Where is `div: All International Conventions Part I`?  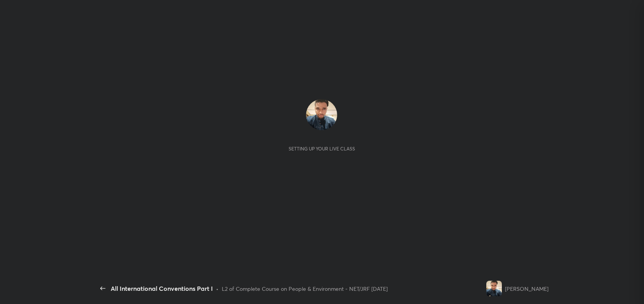
div: All International Conventions Part I is located at coordinates (162, 289).